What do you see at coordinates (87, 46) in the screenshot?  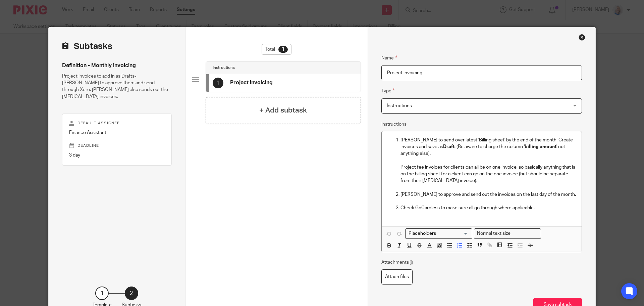 I see `h2: Subtasks` at bounding box center [87, 46].